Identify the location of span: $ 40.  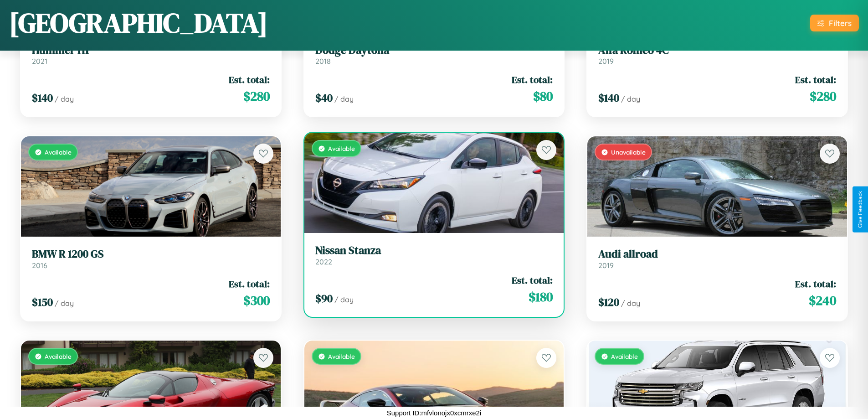
(324, 97).